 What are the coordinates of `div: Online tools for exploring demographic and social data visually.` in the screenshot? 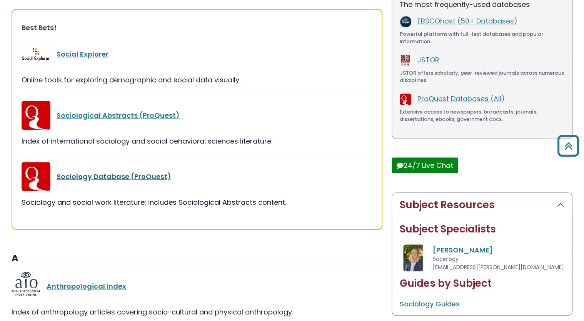 It's located at (197, 80).